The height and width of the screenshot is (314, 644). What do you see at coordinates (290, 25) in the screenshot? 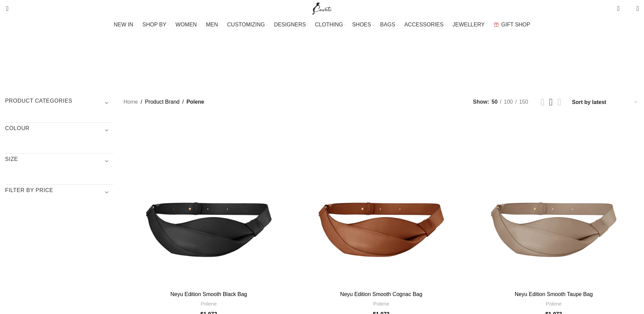
I see `span: DESIGNERS` at bounding box center [290, 25].